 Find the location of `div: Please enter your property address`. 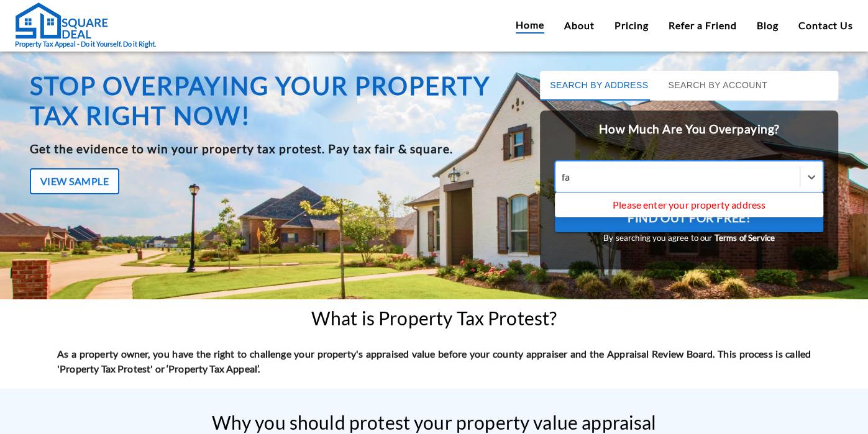

div: Please enter your property address is located at coordinates (689, 205).